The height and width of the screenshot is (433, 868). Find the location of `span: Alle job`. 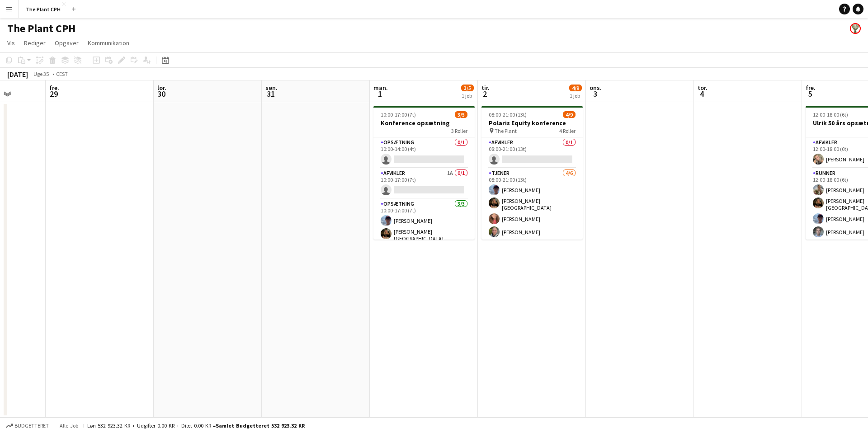

span: Alle job is located at coordinates (69, 426).